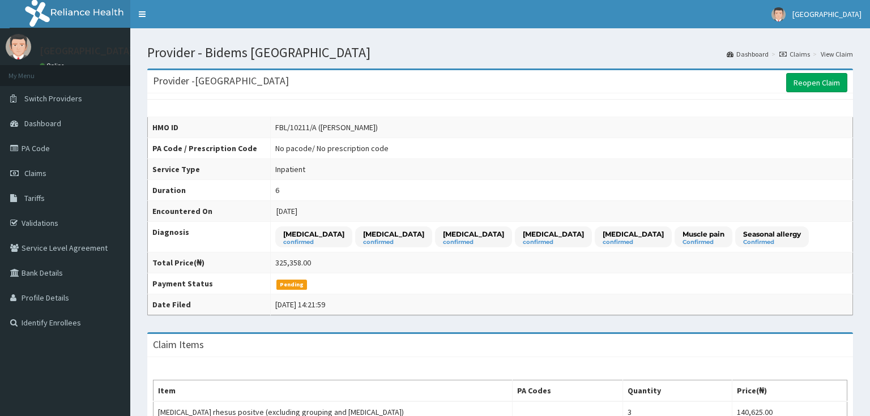  I want to click on span: Tariffs, so click(35, 198).